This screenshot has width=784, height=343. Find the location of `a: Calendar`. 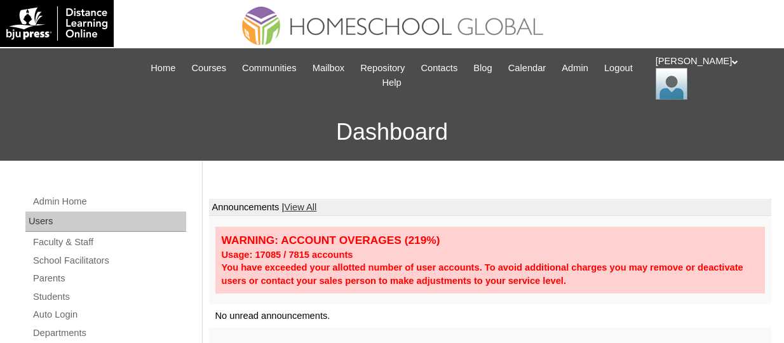

a: Calendar is located at coordinates (526, 68).